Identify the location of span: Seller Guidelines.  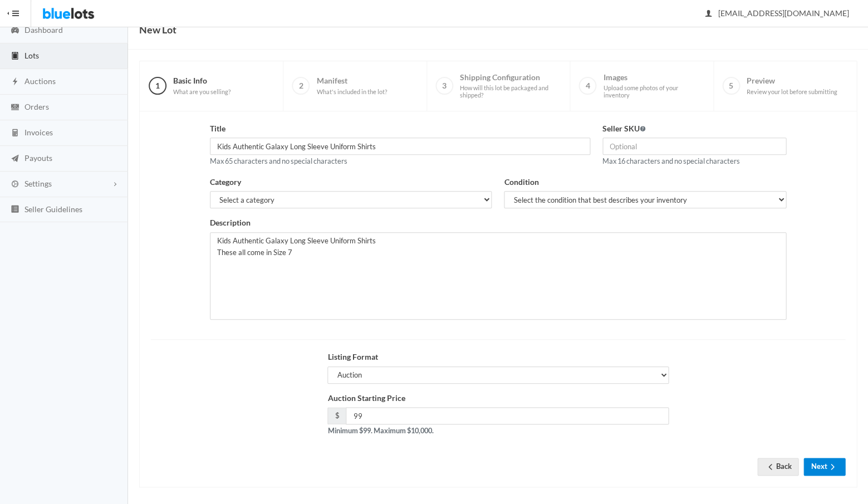
(53, 209).